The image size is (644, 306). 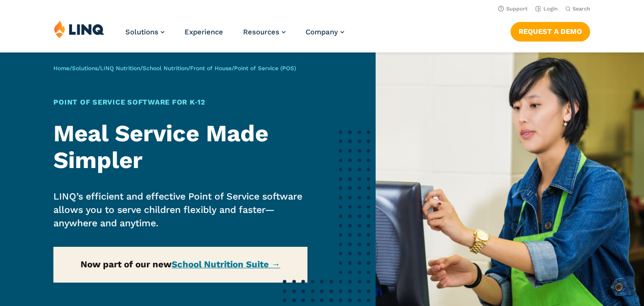 What do you see at coordinates (142, 32) in the screenshot?
I see `span: Solutions` at bounding box center [142, 32].